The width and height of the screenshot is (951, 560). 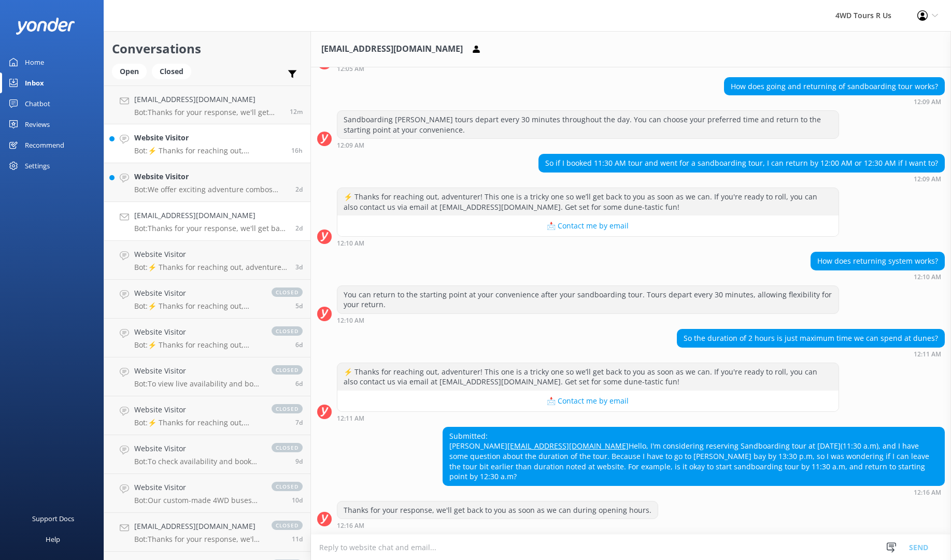 I want to click on div: Recommend, so click(x=45, y=145).